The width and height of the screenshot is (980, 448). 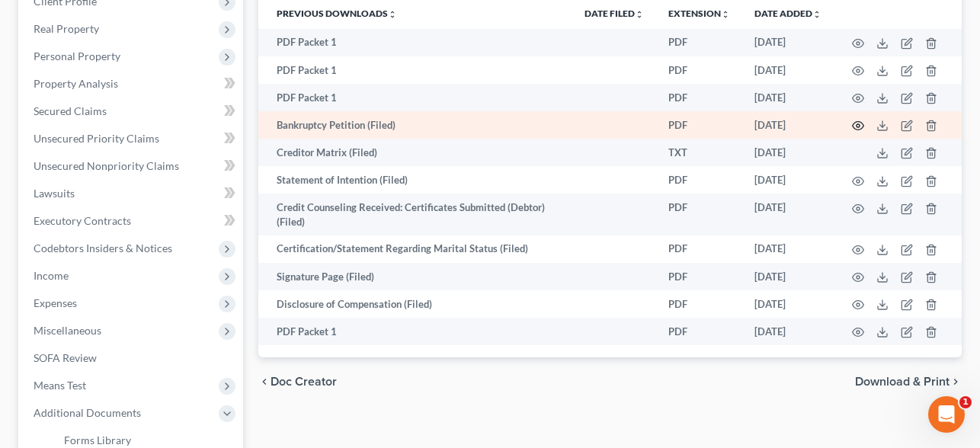 I want to click on td: Bankruptcy Petition (Filed), so click(x=415, y=125).